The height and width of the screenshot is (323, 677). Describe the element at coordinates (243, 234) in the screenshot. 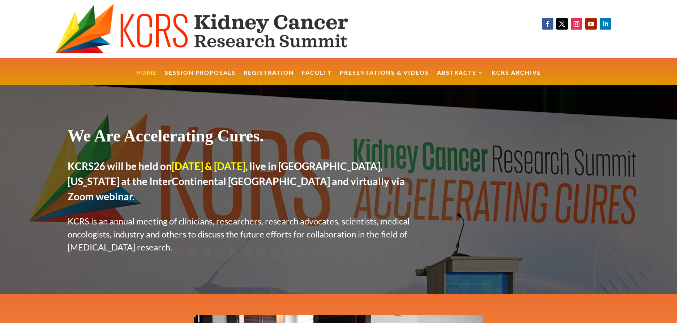

I see `p: KCRS is an annual meeting of clinicians, researchers, research advocates, scientists, medical onc...` at that location.